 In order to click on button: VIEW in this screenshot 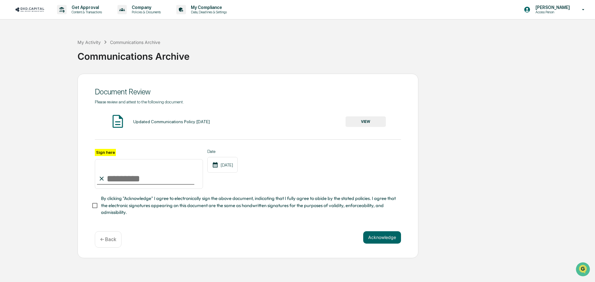, I will do `click(366, 122)`.